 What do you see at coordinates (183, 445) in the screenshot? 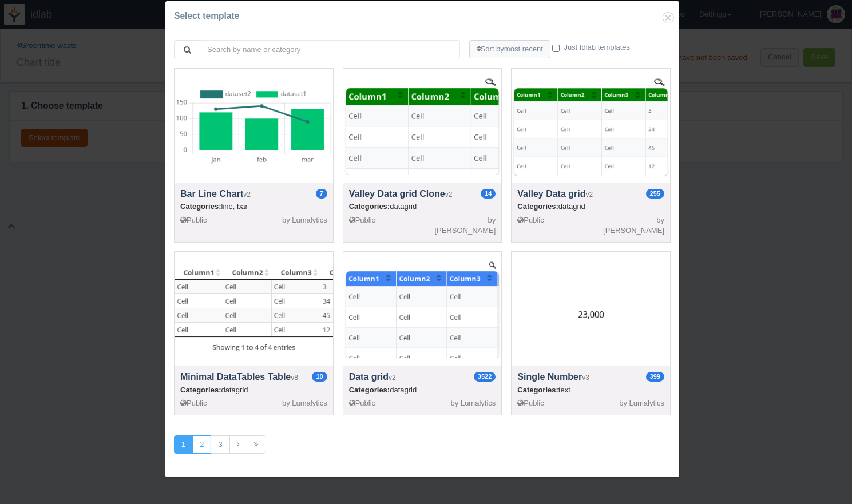
I see `a: 1` at bounding box center [183, 445].